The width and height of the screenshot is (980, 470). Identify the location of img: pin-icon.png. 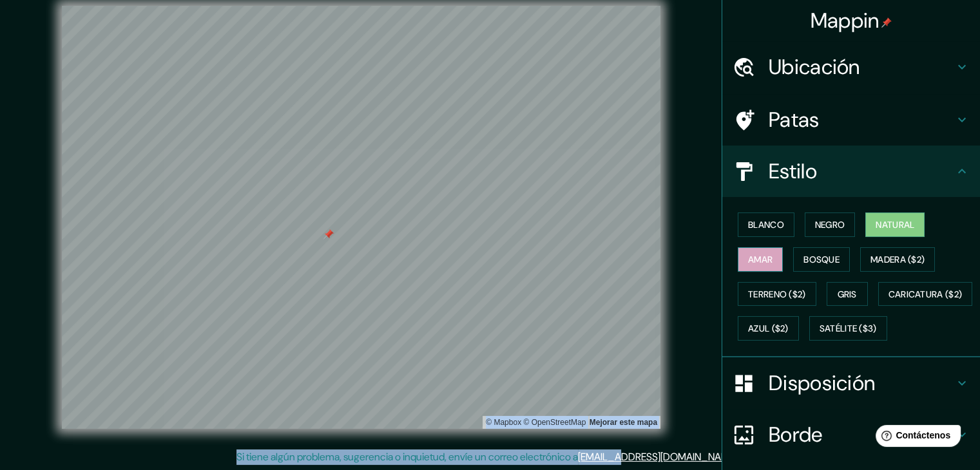
(887, 23).